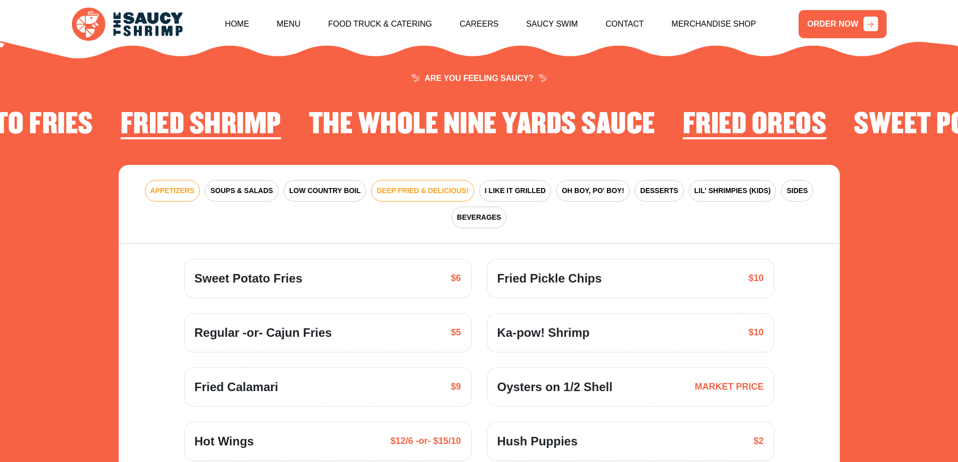 This screenshot has height=462, width=958. Describe the element at coordinates (456, 278) in the screenshot. I see `span: $6` at that location.